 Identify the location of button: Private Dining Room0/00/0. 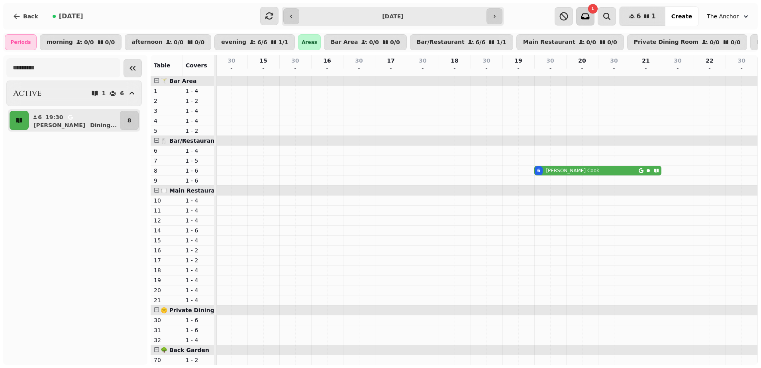
(687, 42).